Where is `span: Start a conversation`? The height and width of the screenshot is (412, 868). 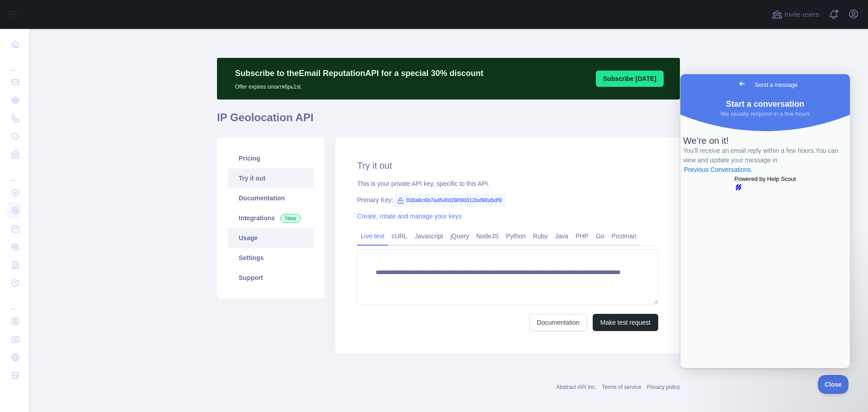
span: Start a conversation is located at coordinates (84, 30).